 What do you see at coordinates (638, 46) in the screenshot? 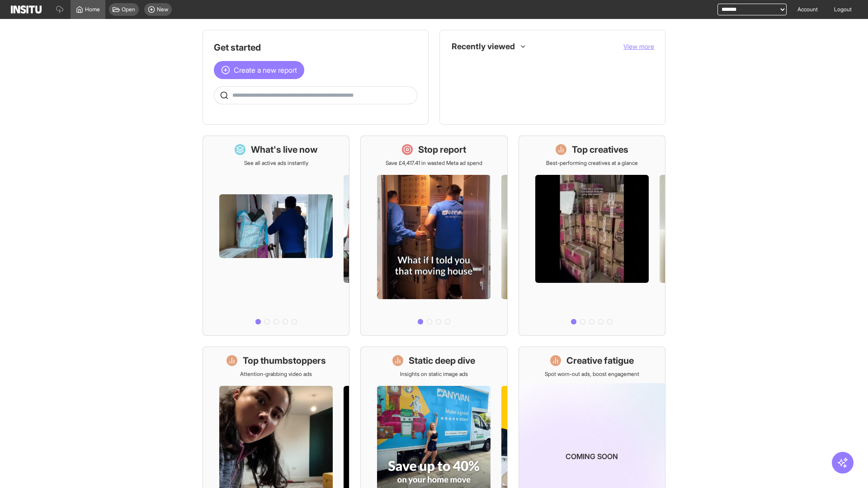
I see `span: View more` at bounding box center [638, 46].